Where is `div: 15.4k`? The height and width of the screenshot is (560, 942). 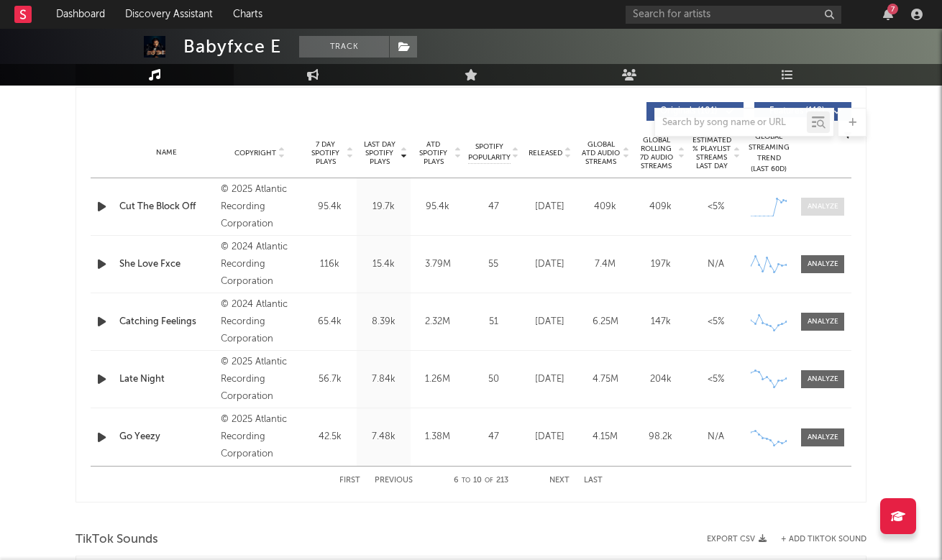
div: 15.4k is located at coordinates (383, 265).